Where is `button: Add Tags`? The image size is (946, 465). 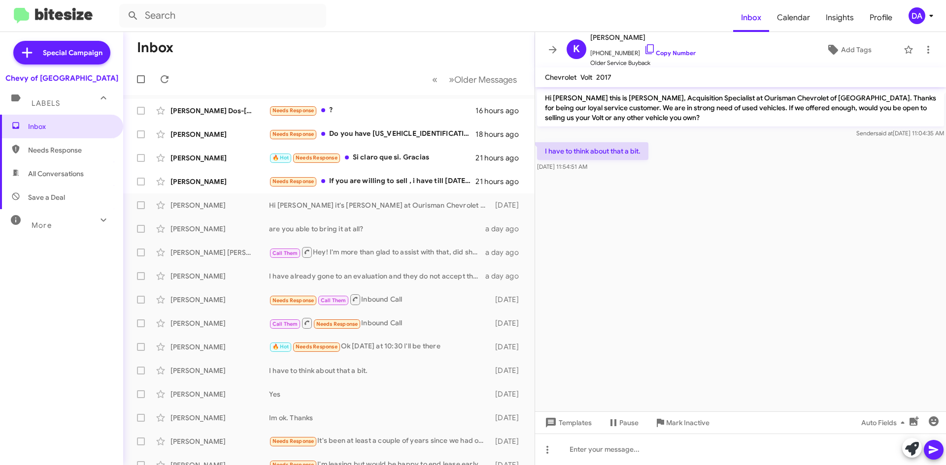 button: Add Tags is located at coordinates (848, 50).